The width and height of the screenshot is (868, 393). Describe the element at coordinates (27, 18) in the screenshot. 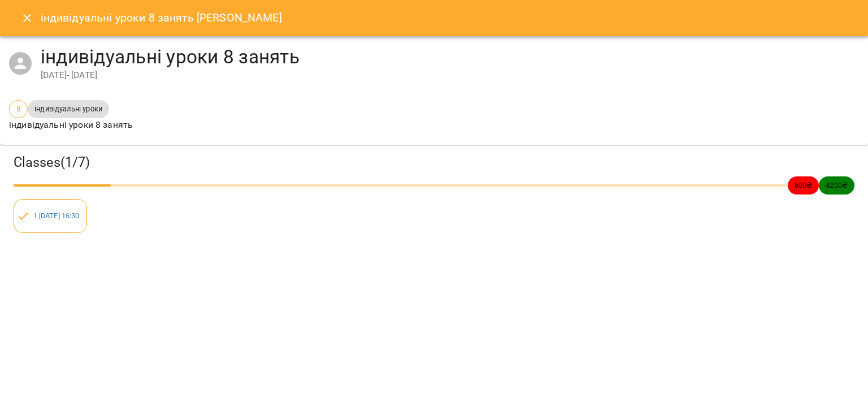

I see `button: Close` at that location.